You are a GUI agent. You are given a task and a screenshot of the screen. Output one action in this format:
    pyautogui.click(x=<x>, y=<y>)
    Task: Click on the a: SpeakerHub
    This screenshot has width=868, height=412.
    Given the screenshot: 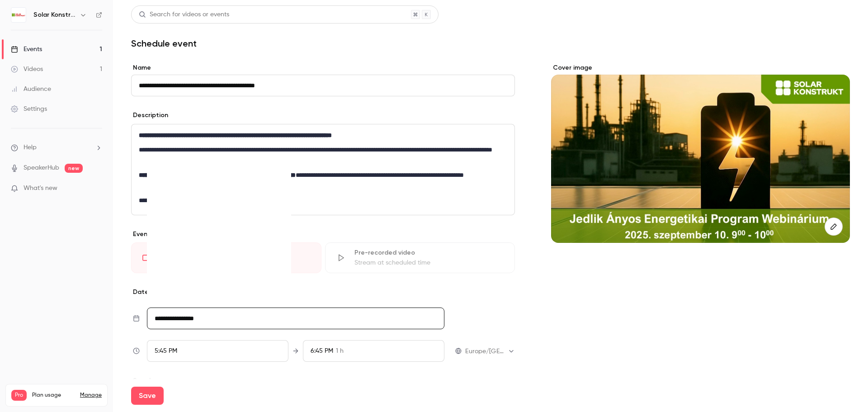 What is the action you would take?
    pyautogui.click(x=41, y=167)
    